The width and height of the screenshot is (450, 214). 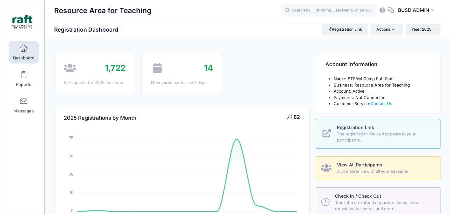 What do you see at coordinates (71, 174) in the screenshot?
I see `tspan: 38` at bounding box center [71, 174].